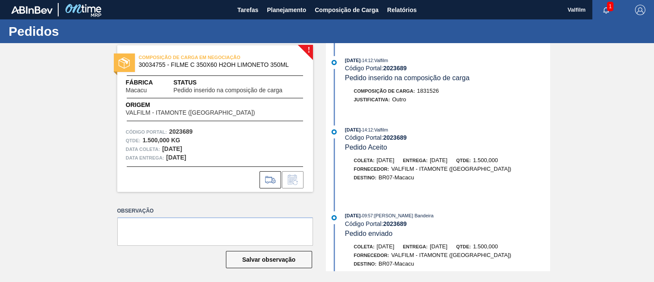 This screenshot has width=654, height=282. I want to click on span: Qtde :, so click(133, 141).